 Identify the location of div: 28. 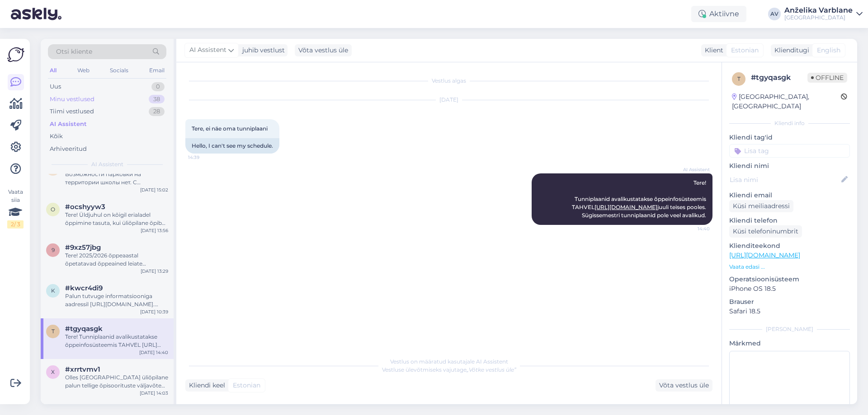
(157, 112).